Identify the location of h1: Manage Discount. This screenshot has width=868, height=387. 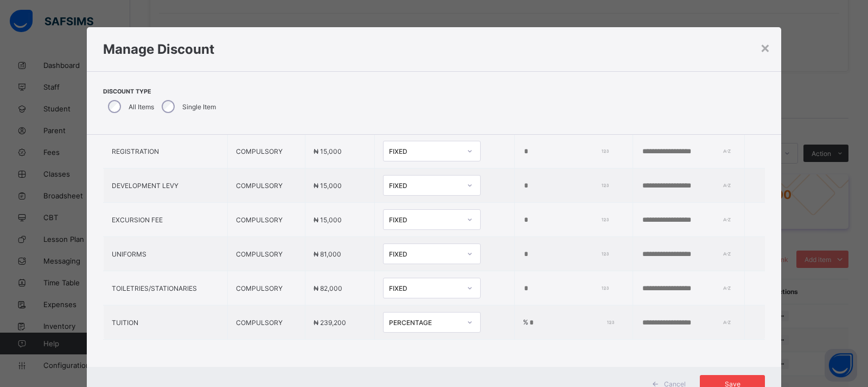
(434, 49).